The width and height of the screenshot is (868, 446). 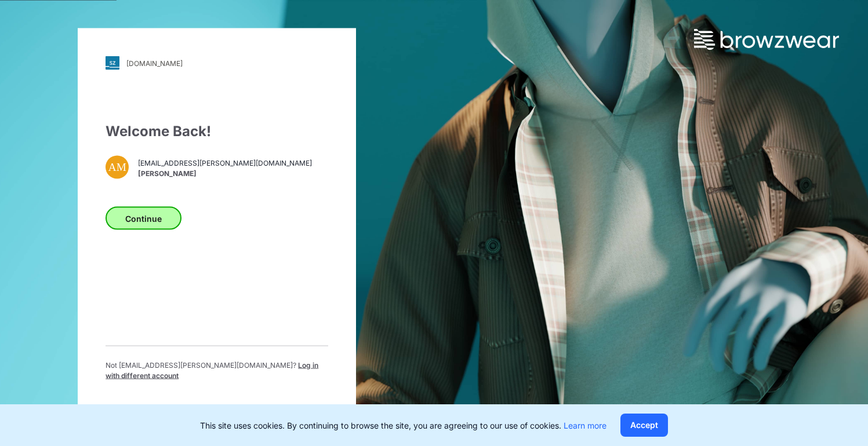 What do you see at coordinates (117, 167) in the screenshot?
I see `div: AM` at bounding box center [117, 167].